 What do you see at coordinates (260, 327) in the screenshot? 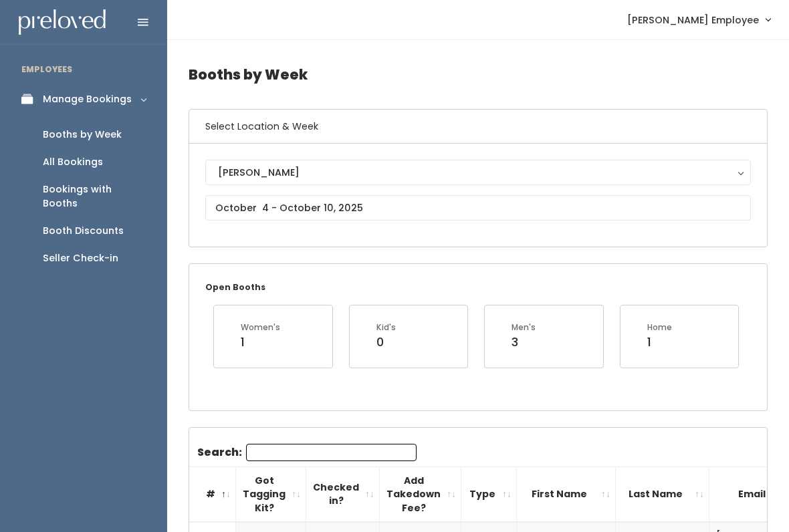
I see `div: Women's` at bounding box center [260, 327].